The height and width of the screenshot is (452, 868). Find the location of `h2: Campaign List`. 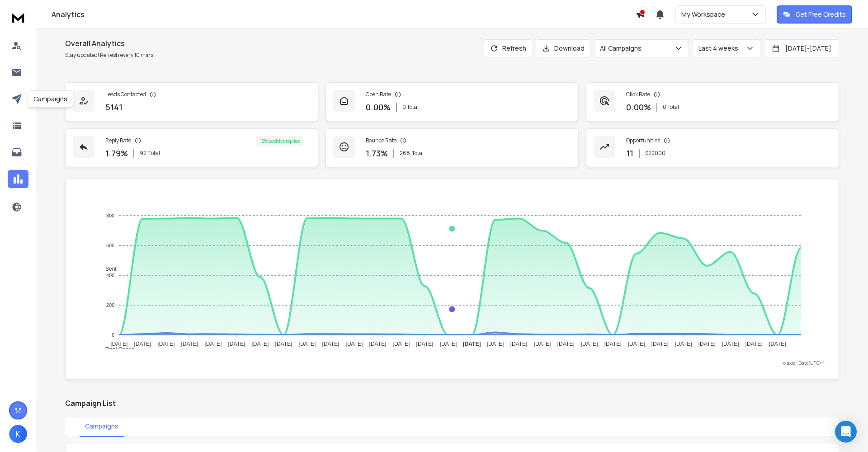

h2: Campaign List is located at coordinates (452, 404).